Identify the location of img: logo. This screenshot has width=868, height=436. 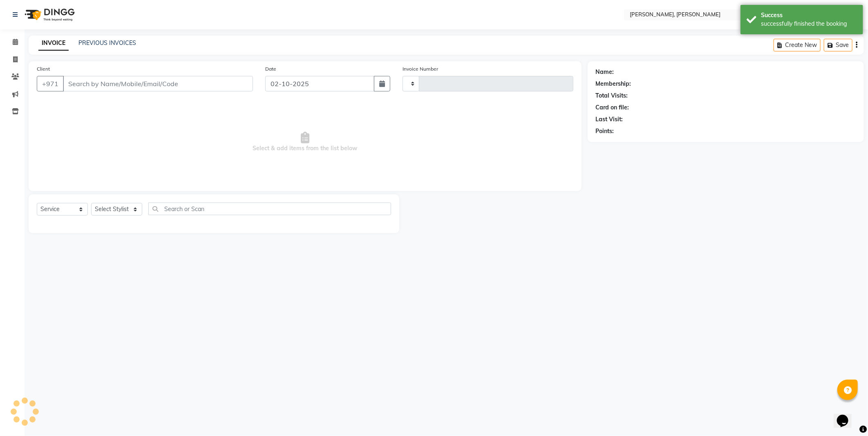
(48, 15).